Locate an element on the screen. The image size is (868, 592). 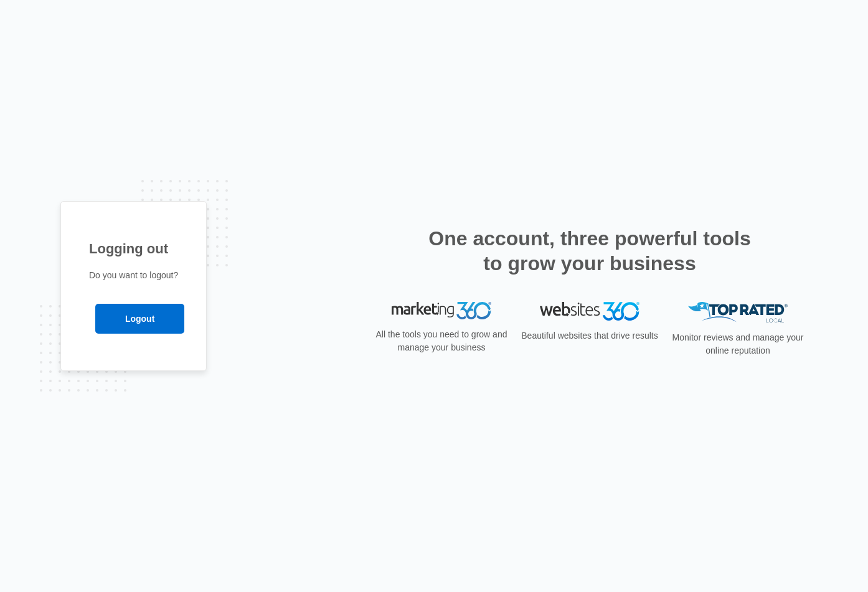
p: Do you want to logout? is located at coordinates (133, 275).